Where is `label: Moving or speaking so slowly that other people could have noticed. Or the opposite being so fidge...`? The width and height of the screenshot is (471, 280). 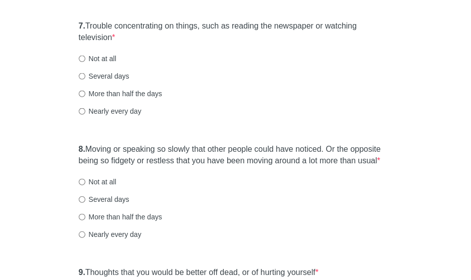
label: Moving or speaking so slowly that other people could have noticed. Or the opposite being so fidge... is located at coordinates (236, 156).